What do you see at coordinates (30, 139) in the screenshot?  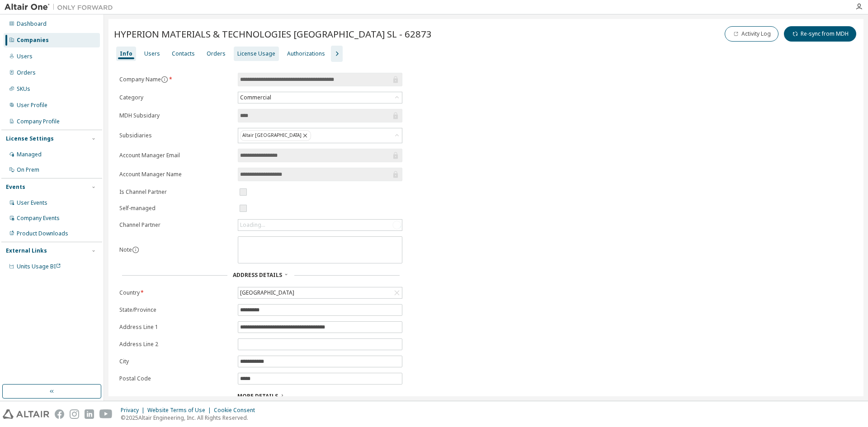 I see `div: License Settings` at bounding box center [30, 139].